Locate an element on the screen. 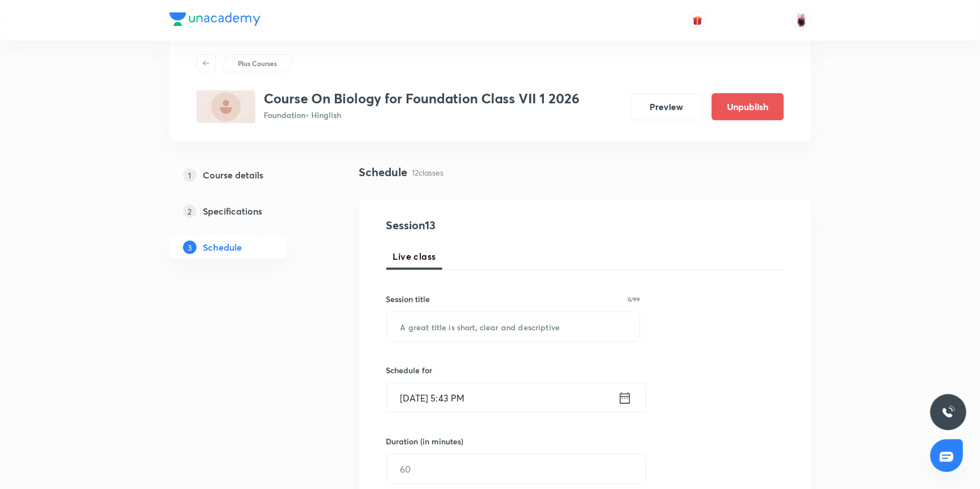  h5: Schedule is located at coordinates (222, 247).